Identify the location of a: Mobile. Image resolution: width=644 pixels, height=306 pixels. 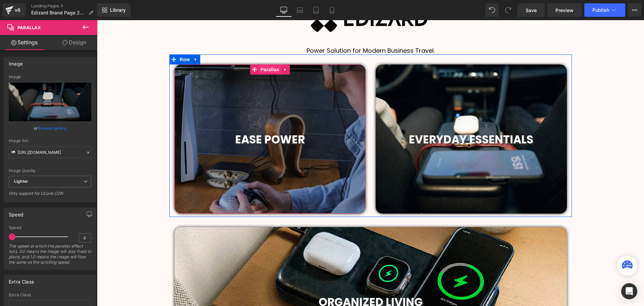
(332, 10).